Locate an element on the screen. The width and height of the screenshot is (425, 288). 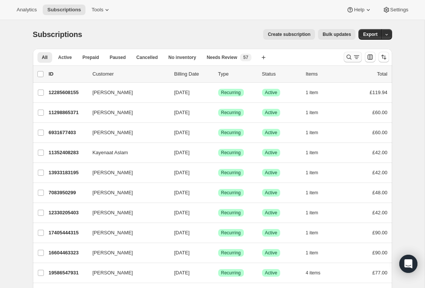
span: Kayenaat Aslam is located at coordinates (110, 153).